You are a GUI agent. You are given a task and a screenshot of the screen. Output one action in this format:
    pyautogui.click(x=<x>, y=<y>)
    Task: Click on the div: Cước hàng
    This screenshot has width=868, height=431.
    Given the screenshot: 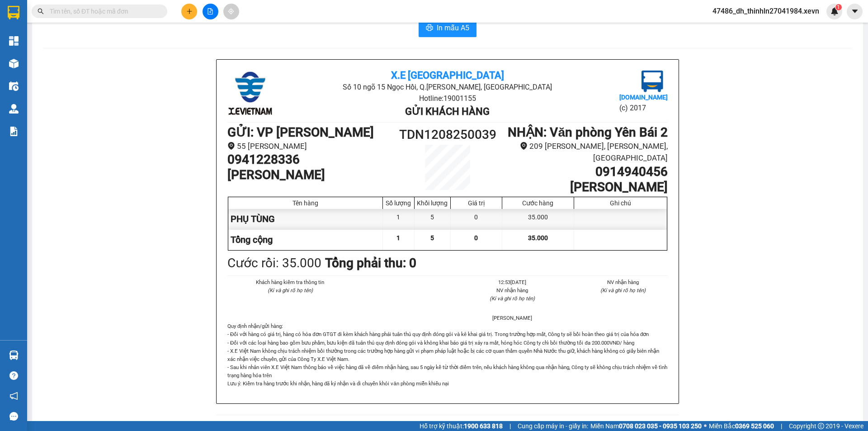 What is the action you would take?
    pyautogui.click(x=538, y=203)
    